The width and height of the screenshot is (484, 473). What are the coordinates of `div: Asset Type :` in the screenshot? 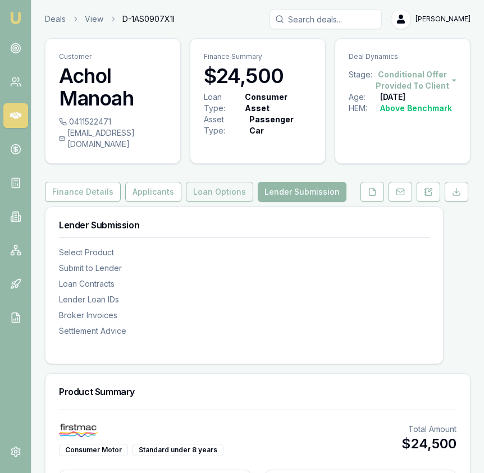 It's located at (225, 125).